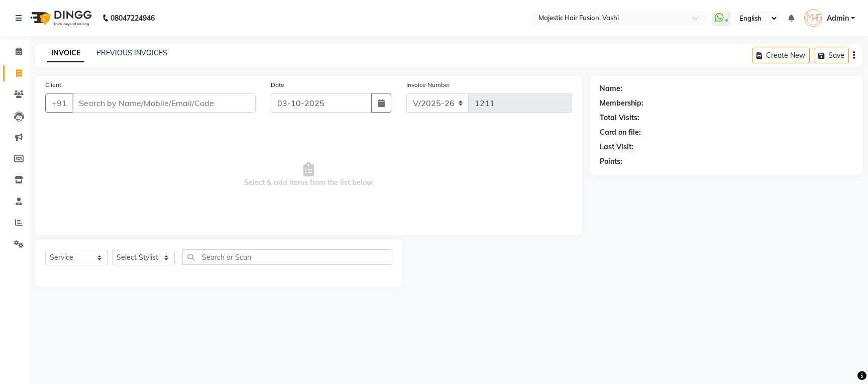 Image resolution: width=868 pixels, height=384 pixels. Describe the element at coordinates (622, 103) in the screenshot. I see `div: Membership:` at that location.